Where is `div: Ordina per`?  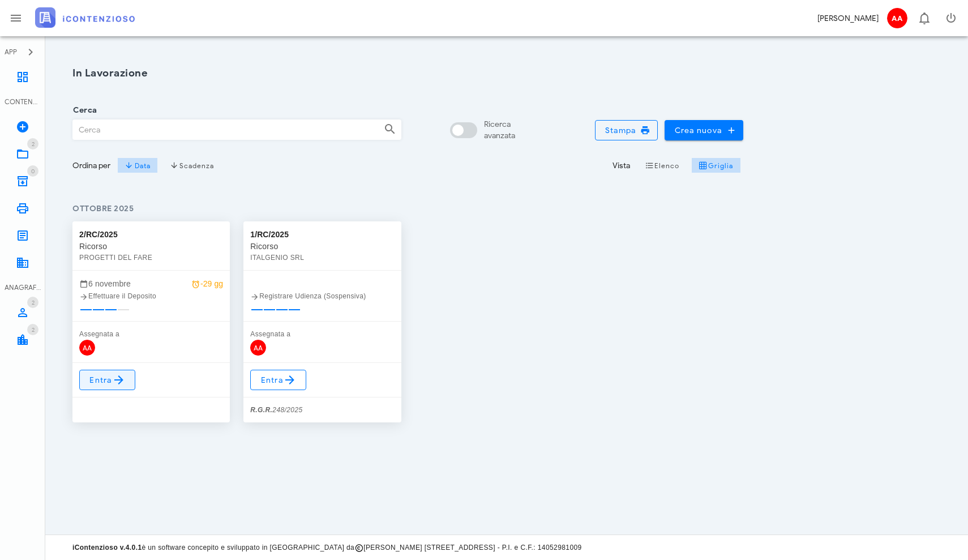
div: Ordina per is located at coordinates (91, 166).